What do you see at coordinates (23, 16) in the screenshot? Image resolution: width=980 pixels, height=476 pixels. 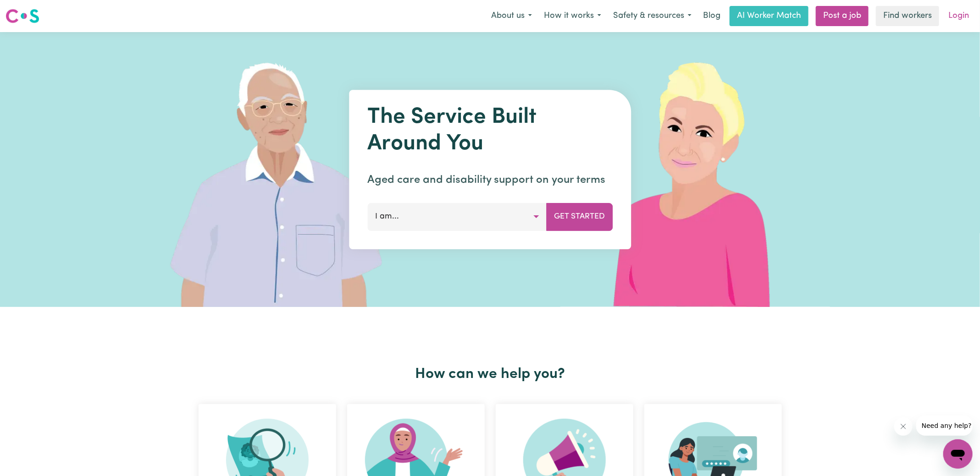 I see `a: Careseekers logo` at bounding box center [23, 16].